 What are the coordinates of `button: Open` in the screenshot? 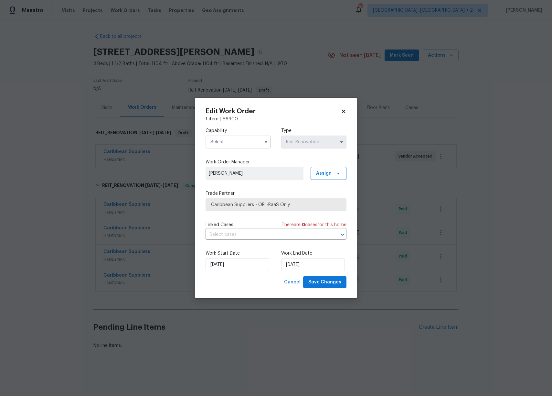 It's located at (343, 234).